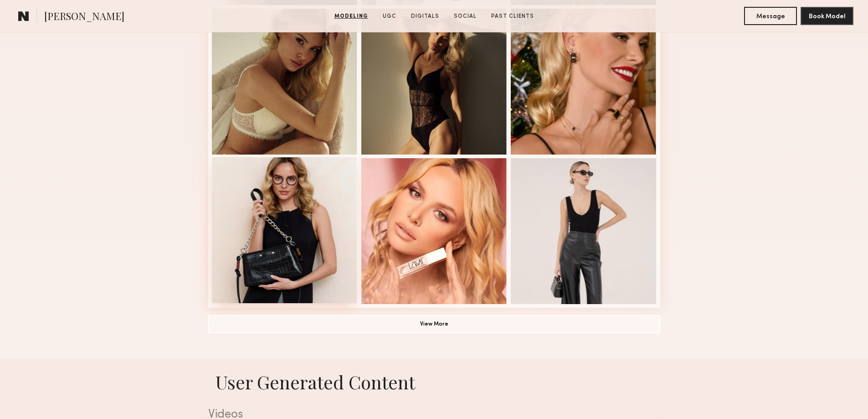  I want to click on a: UGC, so click(389, 16).